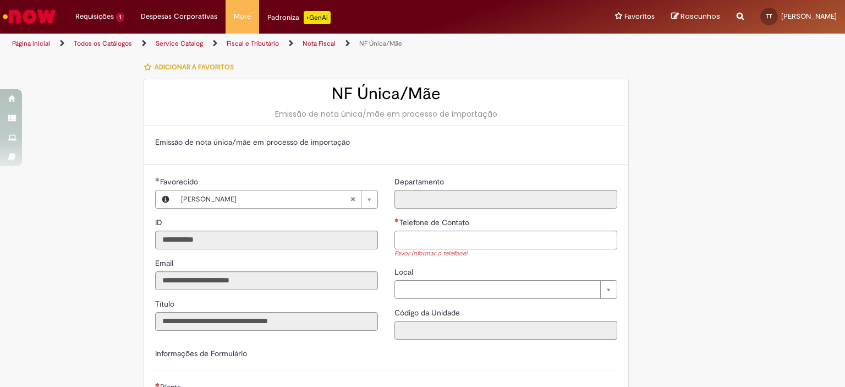 This screenshot has width=845, height=387. I want to click on a: Todos os Catálogos, so click(103, 43).